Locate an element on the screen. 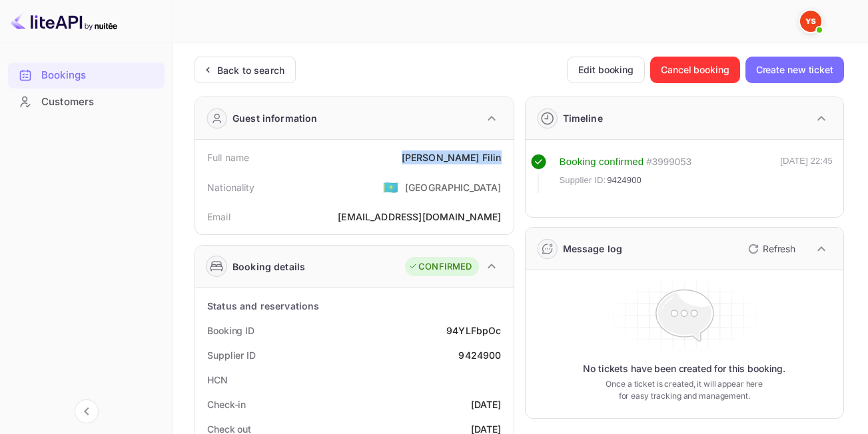 This screenshot has height=434, width=868. div: Check-in is located at coordinates (226, 404).